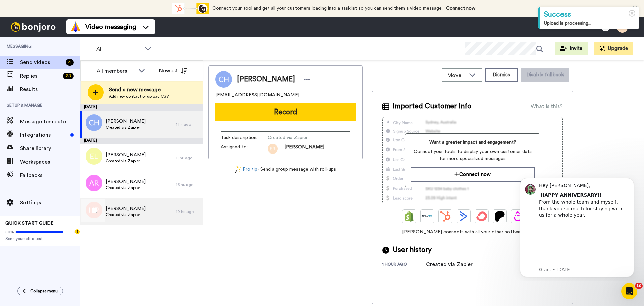 Image resolution: width=644 pixels, height=306 pixels. Describe the element at coordinates (94, 156) in the screenshot. I see `img: el.png` at that location.